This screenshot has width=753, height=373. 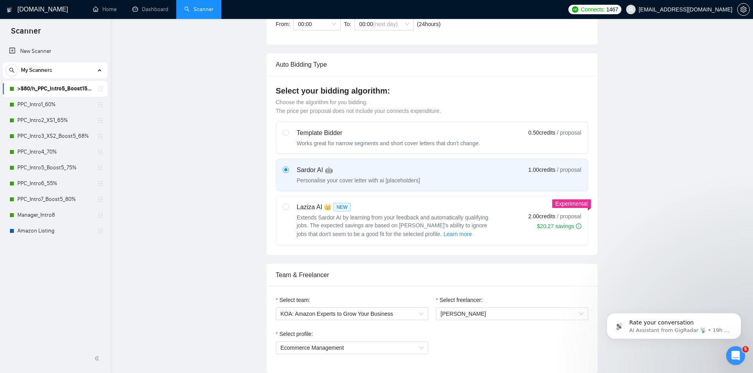 What do you see at coordinates (46, 7) in the screenshot?
I see `h1: Dima` at bounding box center [46, 7].